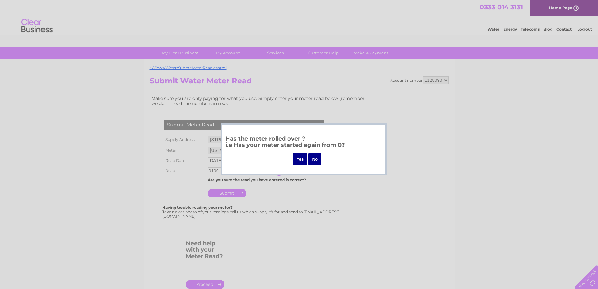 Image resolution: width=598 pixels, height=289 pixels. I want to click on span: 0333 014 3131, so click(502, 7).